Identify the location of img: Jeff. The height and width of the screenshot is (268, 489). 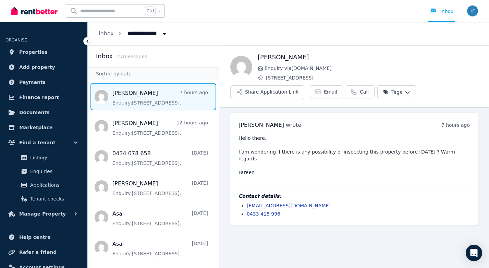
(473, 11).